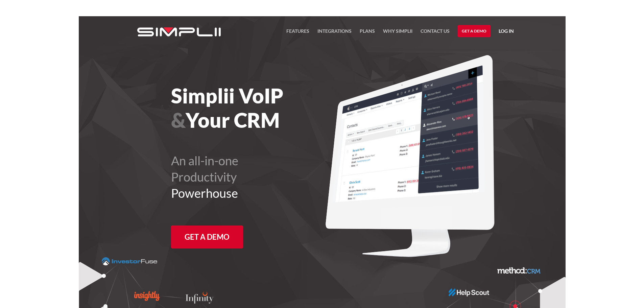 The image size is (644, 308). What do you see at coordinates (265, 177) in the screenshot?
I see `h2: An all-in-one Productivity` at bounding box center [265, 177].